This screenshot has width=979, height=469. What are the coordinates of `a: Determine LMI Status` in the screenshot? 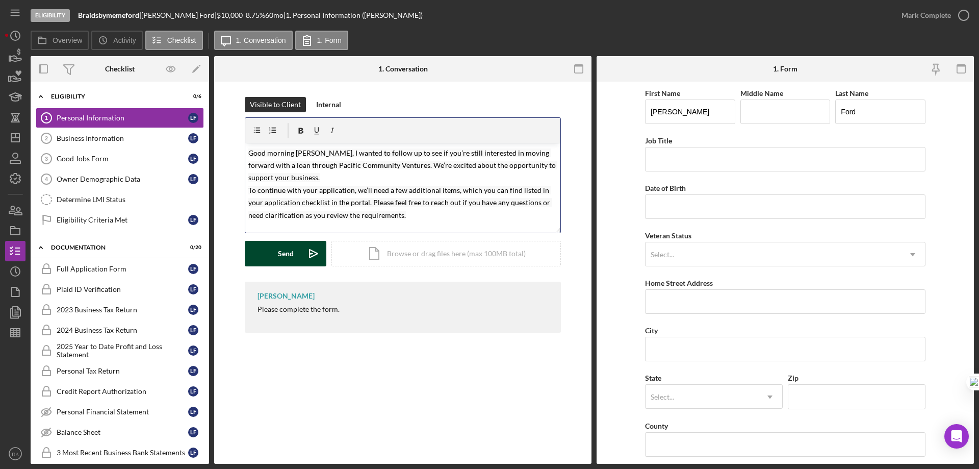 It's located at (120, 199).